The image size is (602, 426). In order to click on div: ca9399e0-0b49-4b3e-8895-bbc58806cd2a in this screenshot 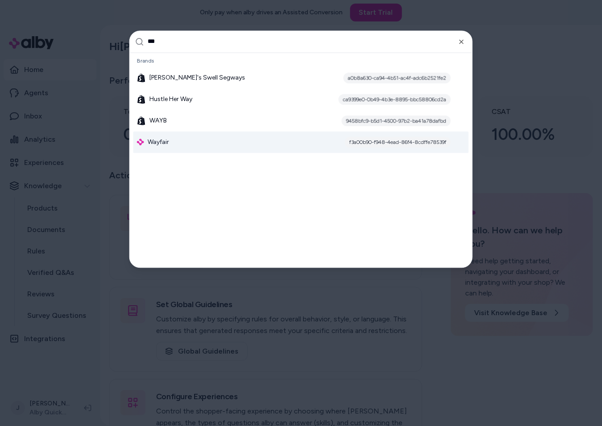, I will do `click(395, 99)`.